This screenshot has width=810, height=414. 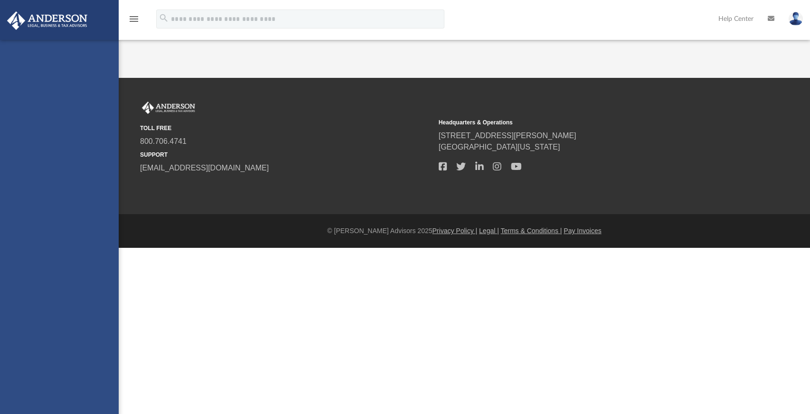 I want to click on a: Pay Invoices, so click(x=582, y=231).